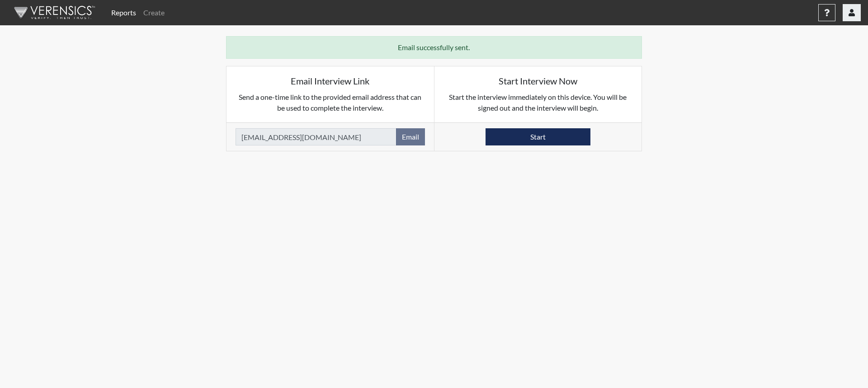 The width and height of the screenshot is (868, 388). I want to click on h5: Start Interview Now, so click(538, 81).